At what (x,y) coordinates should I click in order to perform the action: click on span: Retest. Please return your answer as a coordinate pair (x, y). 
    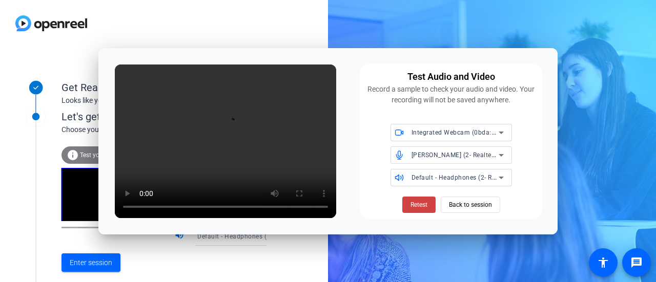
    Looking at the image, I should click on (419, 205).